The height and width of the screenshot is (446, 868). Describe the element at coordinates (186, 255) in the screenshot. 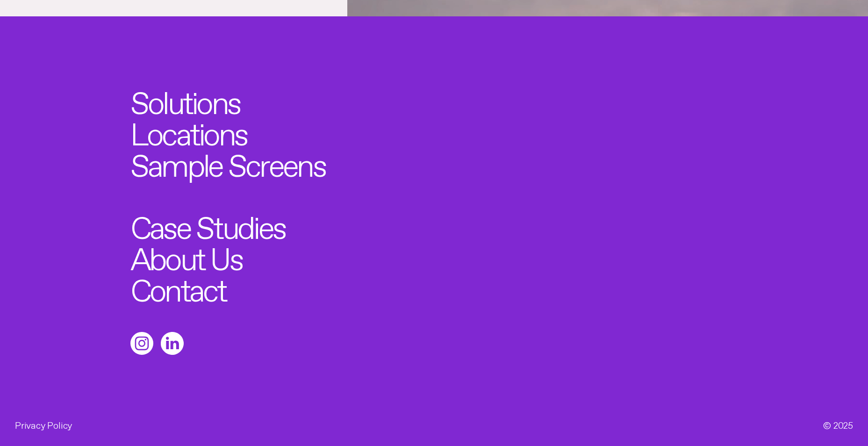

I see `a: About Us` at that location.